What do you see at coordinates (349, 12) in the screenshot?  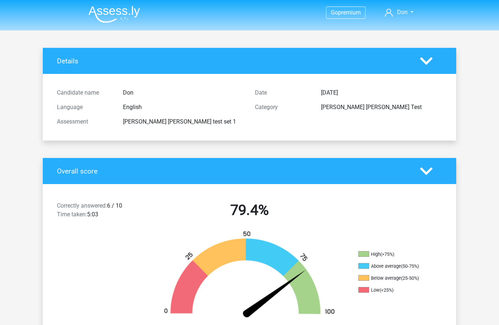 I see `span: premium` at bounding box center [349, 12].